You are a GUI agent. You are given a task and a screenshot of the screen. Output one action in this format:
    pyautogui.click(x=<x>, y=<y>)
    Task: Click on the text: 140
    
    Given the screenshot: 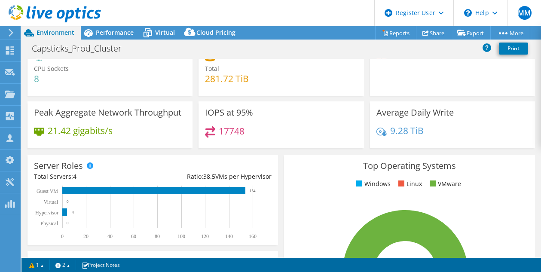 What is the action you would take?
    pyautogui.click(x=229, y=236)
    